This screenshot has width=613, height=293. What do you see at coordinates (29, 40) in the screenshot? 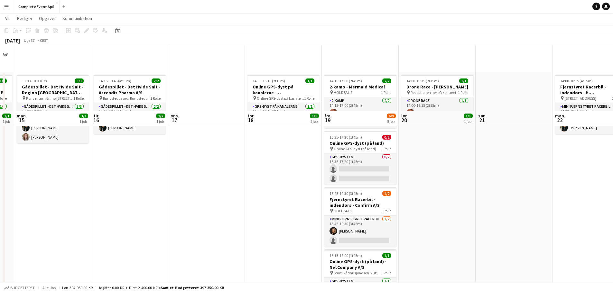
I see `span: Uge 37` at bounding box center [29, 40].